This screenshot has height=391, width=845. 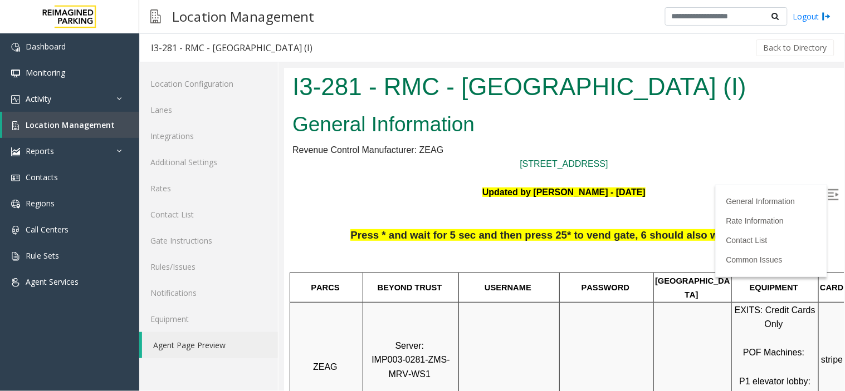 I want to click on a: Rates, so click(x=208, y=188).